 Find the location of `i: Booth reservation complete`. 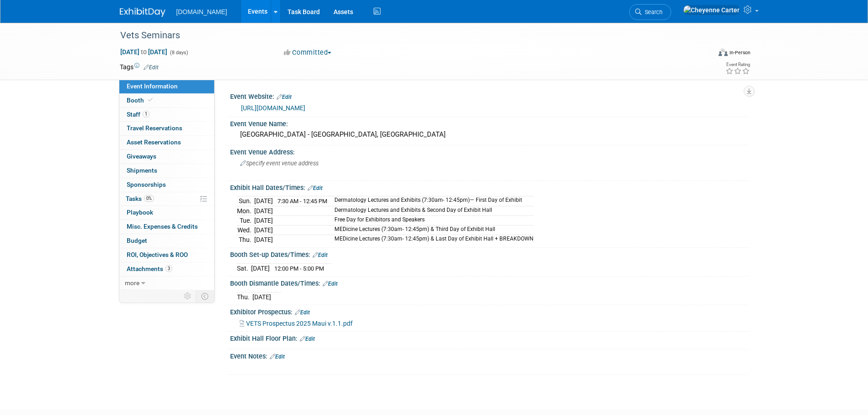

i: Booth reservation complete is located at coordinates (150, 100).